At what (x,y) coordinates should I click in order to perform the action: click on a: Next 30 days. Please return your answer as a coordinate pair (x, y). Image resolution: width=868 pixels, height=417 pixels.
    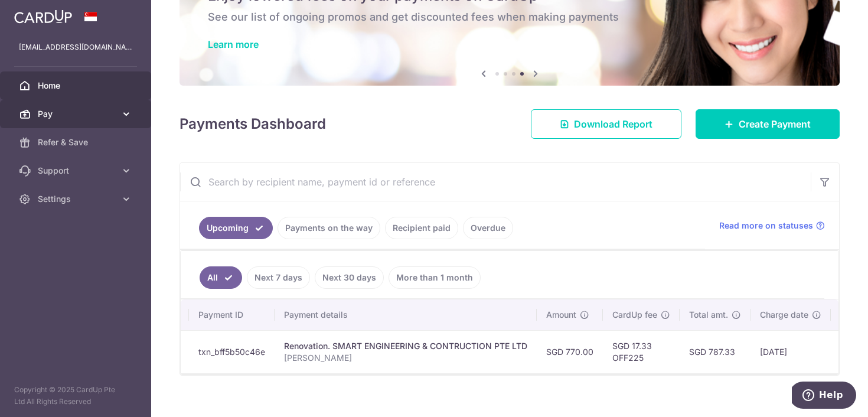
    Looking at the image, I should click on (349, 278).